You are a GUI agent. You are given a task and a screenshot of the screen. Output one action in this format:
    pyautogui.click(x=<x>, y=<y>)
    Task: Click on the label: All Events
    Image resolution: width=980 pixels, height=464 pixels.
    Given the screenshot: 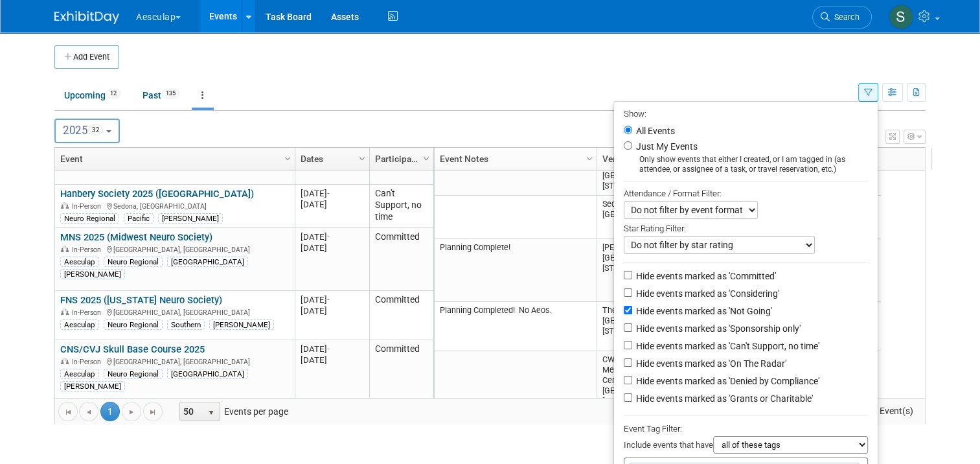 What is the action you would take?
    pyautogui.click(x=654, y=131)
    